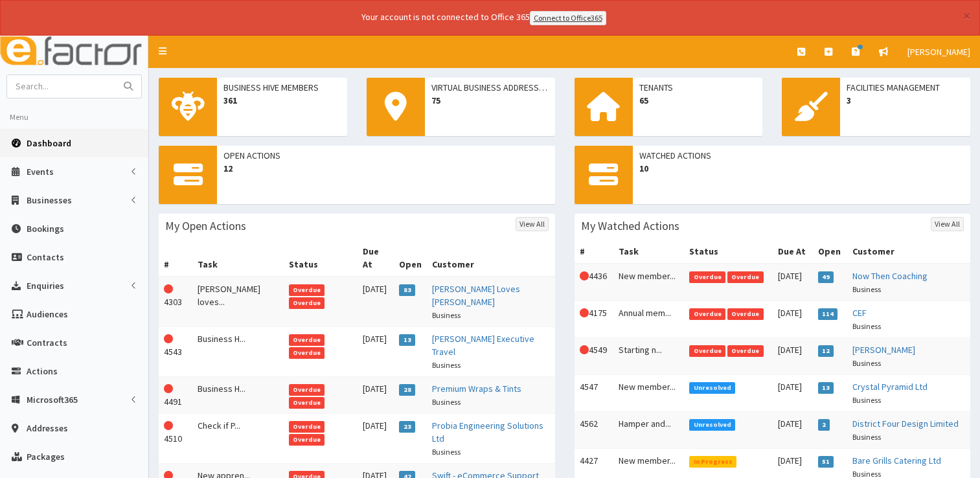 This screenshot has width=980, height=478. What do you see at coordinates (490, 100) in the screenshot?
I see `span: 75` at bounding box center [490, 100].